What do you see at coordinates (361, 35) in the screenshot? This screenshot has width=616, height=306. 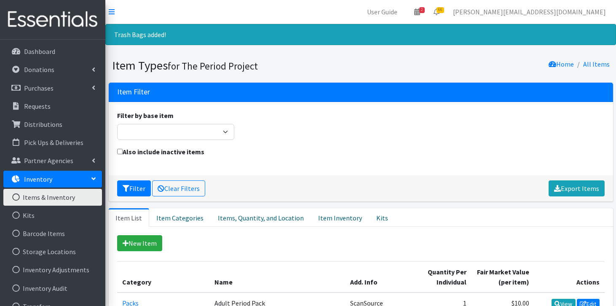 I see `div: Trash Bags added!` at bounding box center [361, 35].